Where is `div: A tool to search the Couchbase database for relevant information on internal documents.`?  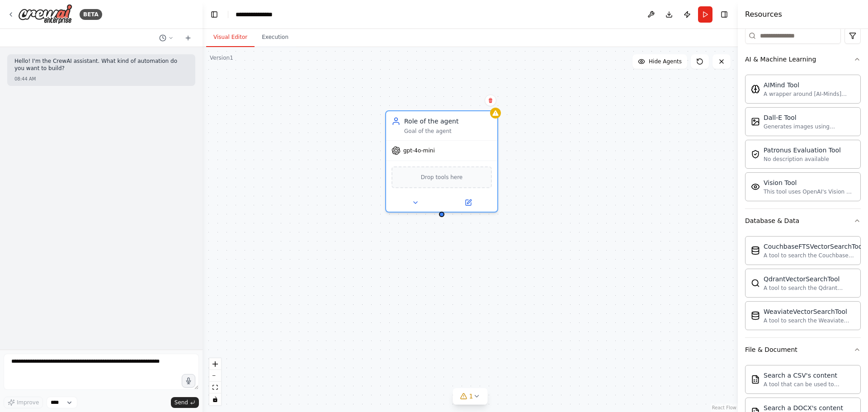
div: A tool to search the Couchbase database for relevant information on internal documents. is located at coordinates (813, 255).